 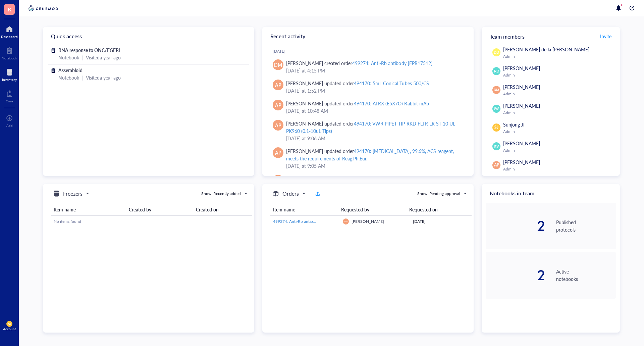 I want to click on th: Requested on, so click(x=436, y=209).